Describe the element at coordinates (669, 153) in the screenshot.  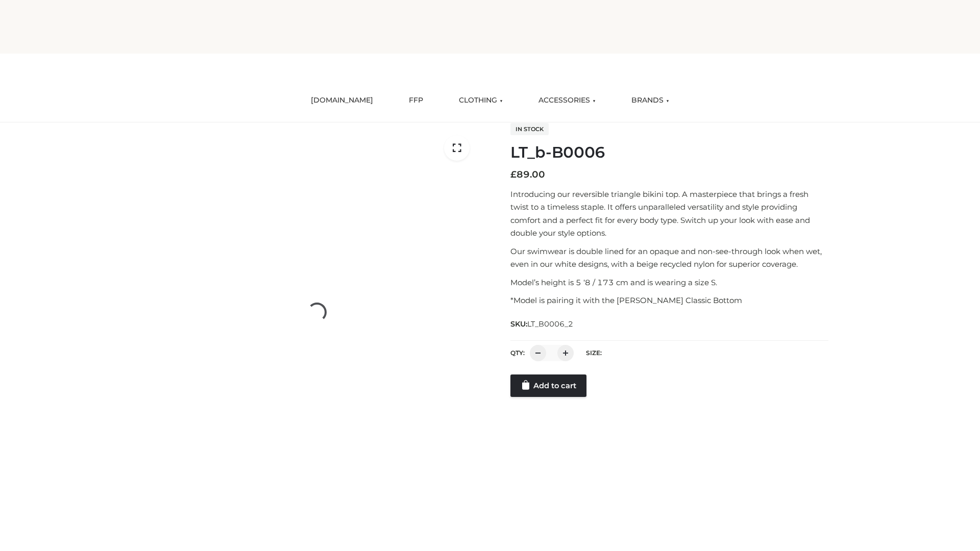
I see `h1: LT_b-B0006` at that location.